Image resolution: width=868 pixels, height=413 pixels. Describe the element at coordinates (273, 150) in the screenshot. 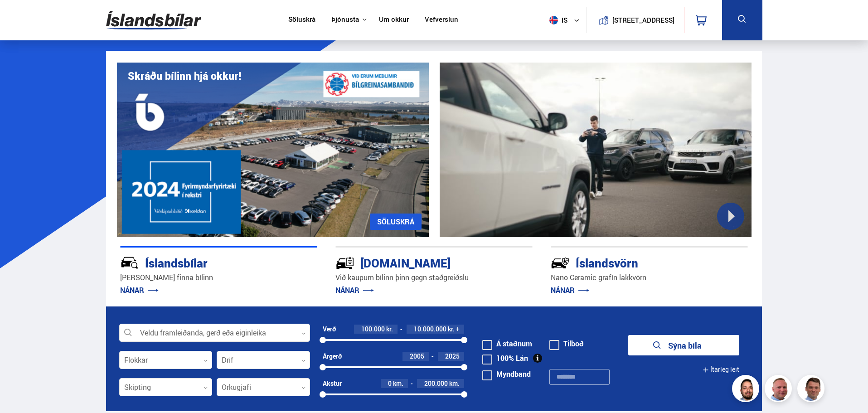

I see `img: eKx6w-_Home_640_.png` at that location.